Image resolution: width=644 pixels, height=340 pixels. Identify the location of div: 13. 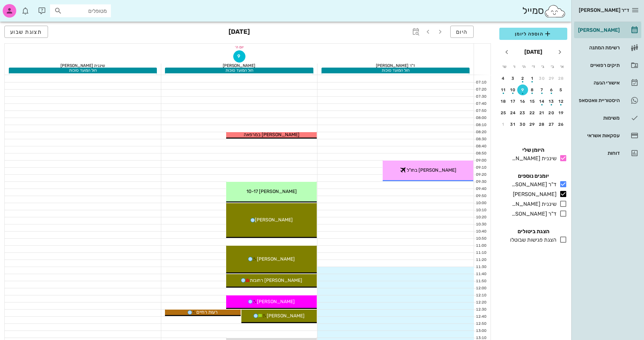
(552, 102).